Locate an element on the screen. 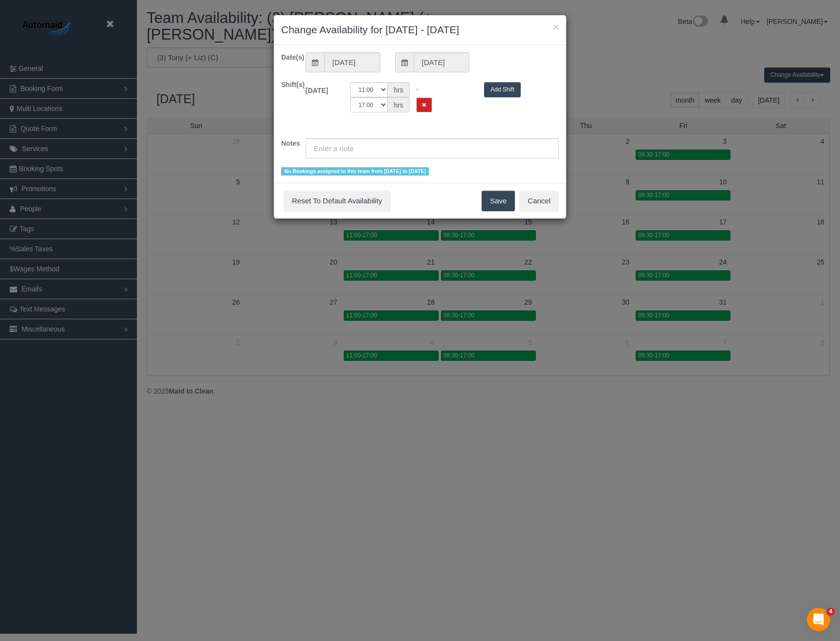 The image size is (840, 641). input: To is located at coordinates (442, 62).